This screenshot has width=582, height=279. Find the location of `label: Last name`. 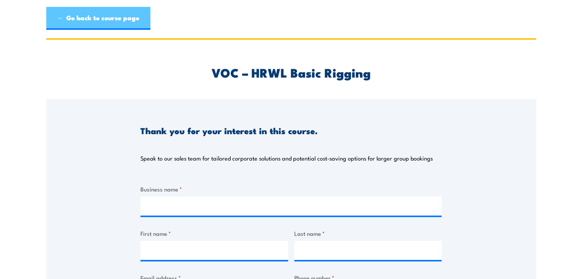

label: Last name is located at coordinates (368, 233).